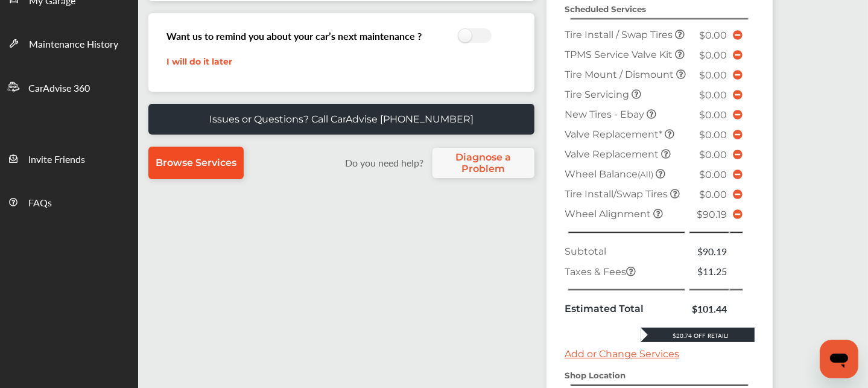 Image resolution: width=868 pixels, height=388 pixels. I want to click on a: Add or Change Services, so click(622, 354).